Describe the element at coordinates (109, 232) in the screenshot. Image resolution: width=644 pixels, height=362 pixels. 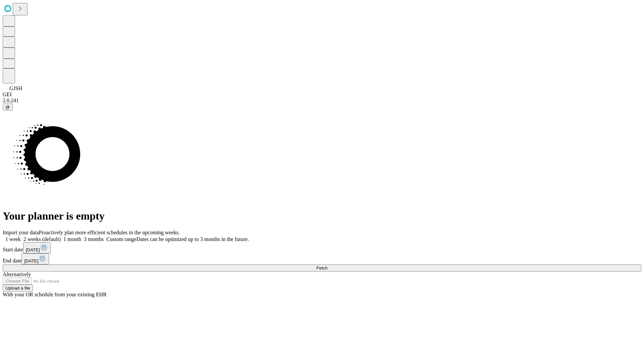
I see `span: Proactively plan more efficient schedules in the upcoming weeks.` at that location.